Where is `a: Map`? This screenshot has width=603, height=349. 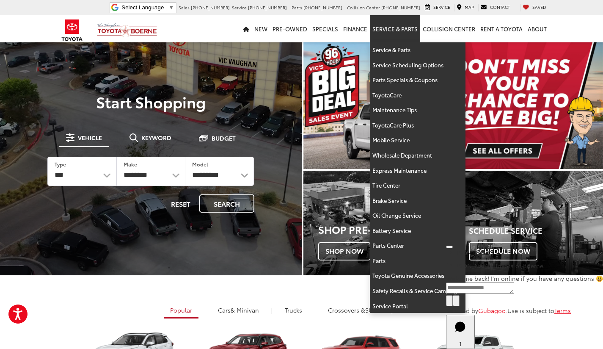
a: Map is located at coordinates (465, 8).